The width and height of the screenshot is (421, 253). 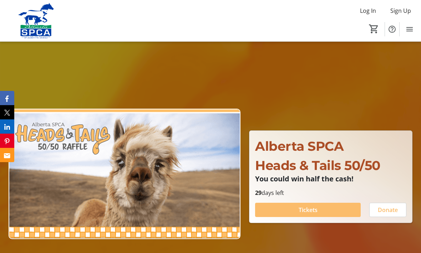 What do you see at coordinates (368, 11) in the screenshot?
I see `span: Log In` at bounding box center [368, 11].